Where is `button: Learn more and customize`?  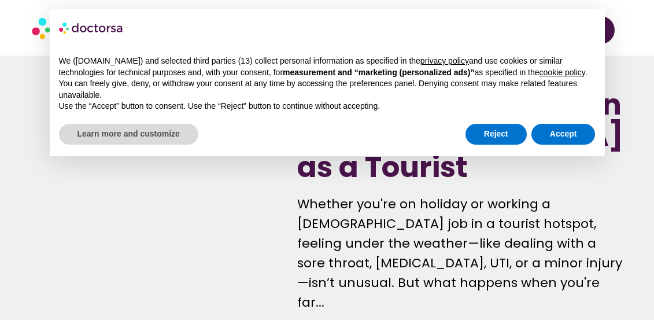
button: Learn more and customize is located at coordinates (128, 134).